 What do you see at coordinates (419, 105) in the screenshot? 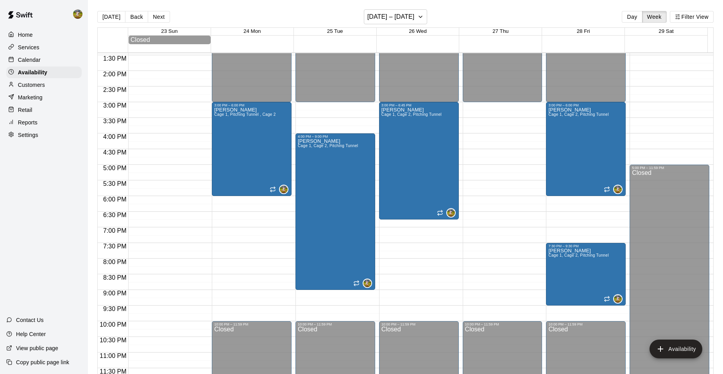
I see `div: 3:00 PM – 6:45 PM` at bounding box center [419, 105].